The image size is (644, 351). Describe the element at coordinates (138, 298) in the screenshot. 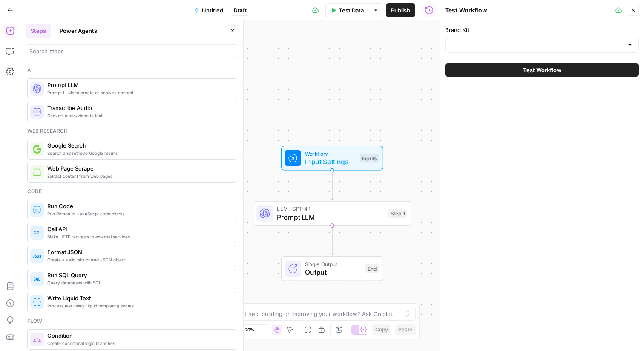

I see `span: Write Liquid Text` at that location.